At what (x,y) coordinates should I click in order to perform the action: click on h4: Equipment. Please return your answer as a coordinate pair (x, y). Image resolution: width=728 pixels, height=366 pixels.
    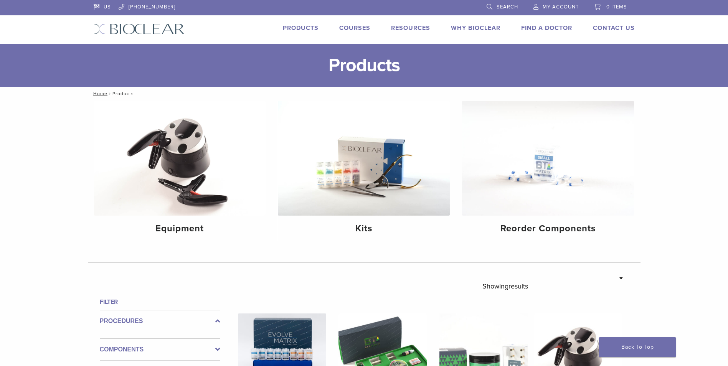
    Looking at the image, I should click on (180, 229).